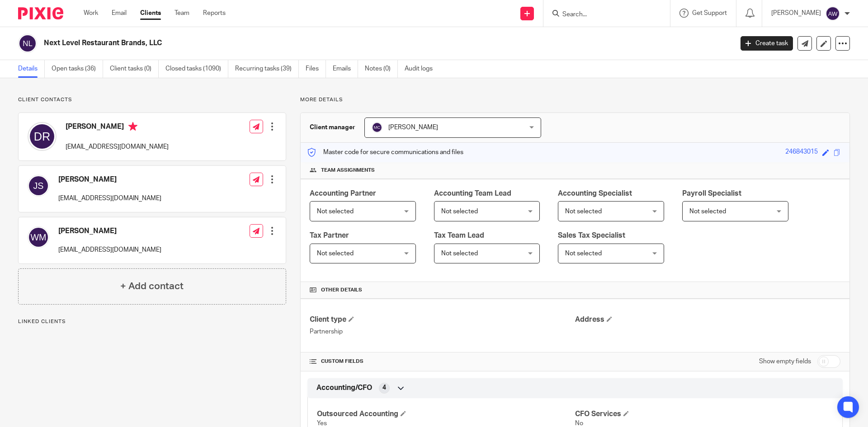 The height and width of the screenshot is (427, 868). What do you see at coordinates (196, 69) in the screenshot?
I see `a: Closed tasks (1090)` at bounding box center [196, 69].